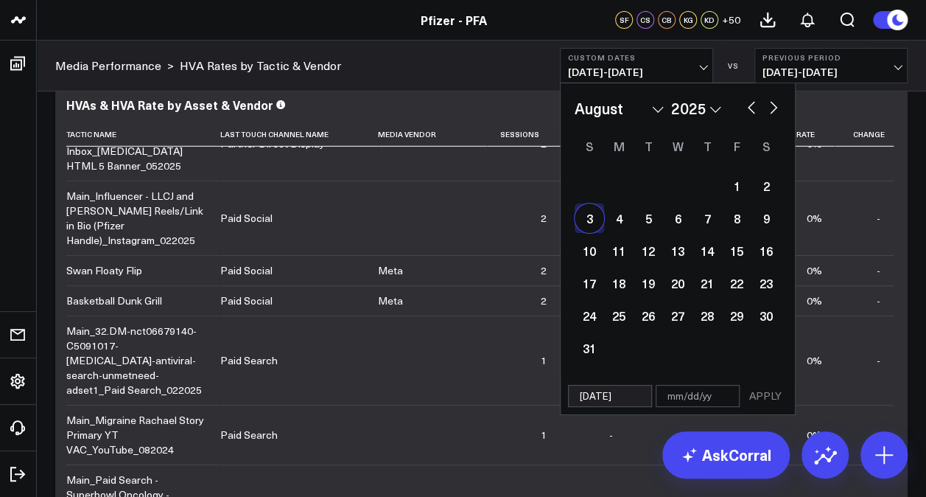  I want to click on th: Hva Rate, so click(802, 134).